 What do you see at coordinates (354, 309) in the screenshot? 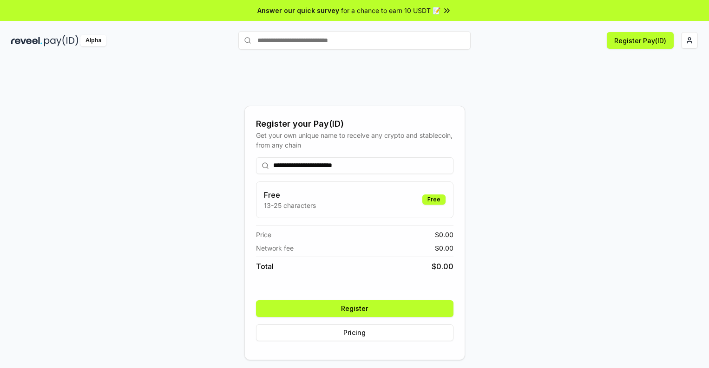
I see `button: Register` at bounding box center [354, 309].